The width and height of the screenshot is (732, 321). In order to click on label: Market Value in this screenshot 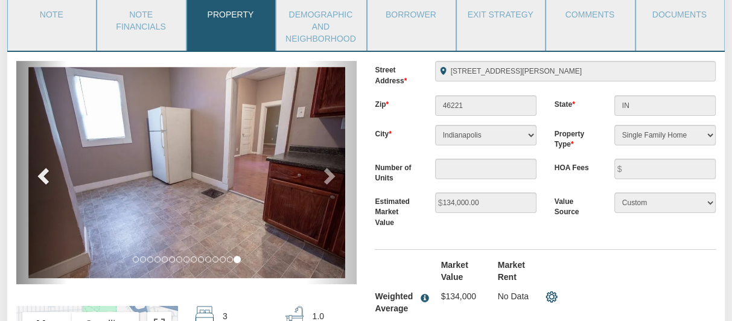, I will do `click(460, 271)`.